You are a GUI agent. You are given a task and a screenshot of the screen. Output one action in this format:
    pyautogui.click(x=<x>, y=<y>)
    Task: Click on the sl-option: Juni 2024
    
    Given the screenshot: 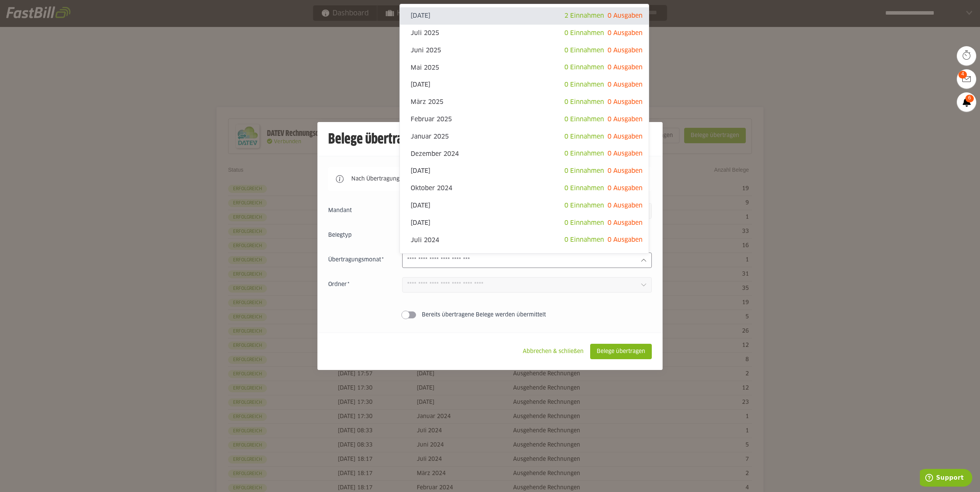 What is the action you would take?
    pyautogui.click(x=524, y=257)
    